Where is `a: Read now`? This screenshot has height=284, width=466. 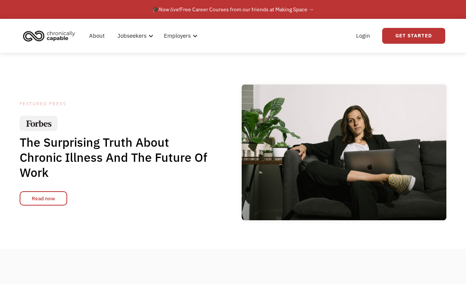
a: Read now is located at coordinates (43, 199).